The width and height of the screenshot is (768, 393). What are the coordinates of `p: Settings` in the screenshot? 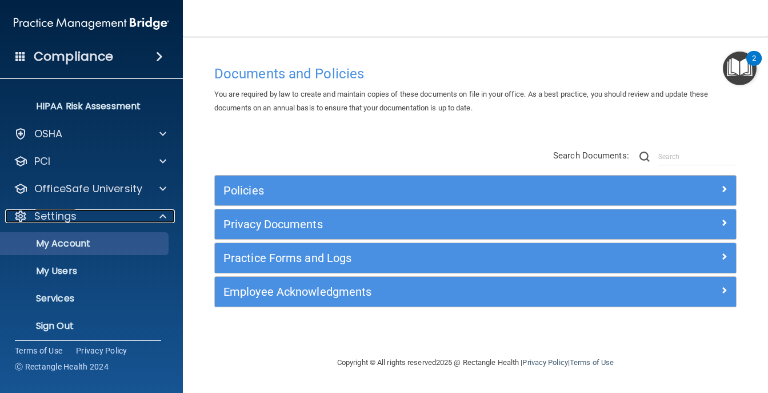 It's located at (55, 216).